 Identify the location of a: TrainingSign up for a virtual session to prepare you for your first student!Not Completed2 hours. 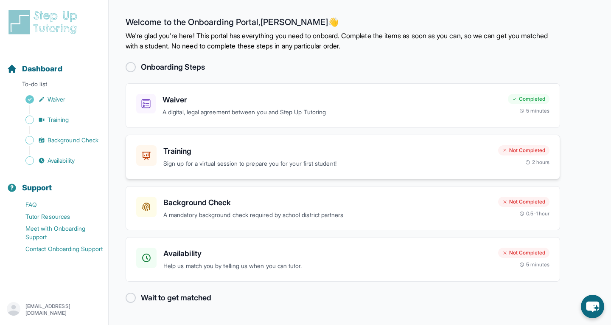
(343, 157).